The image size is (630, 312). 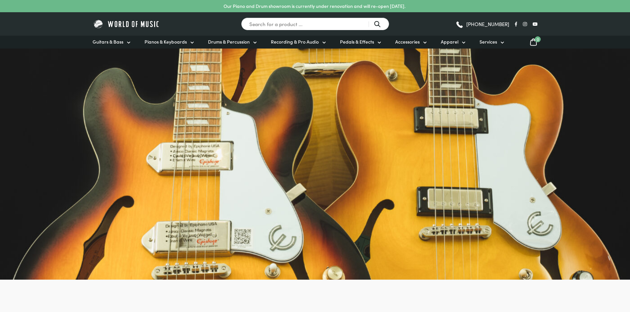 What do you see at coordinates (407, 42) in the screenshot?
I see `span: Accessories` at bounding box center [407, 42].